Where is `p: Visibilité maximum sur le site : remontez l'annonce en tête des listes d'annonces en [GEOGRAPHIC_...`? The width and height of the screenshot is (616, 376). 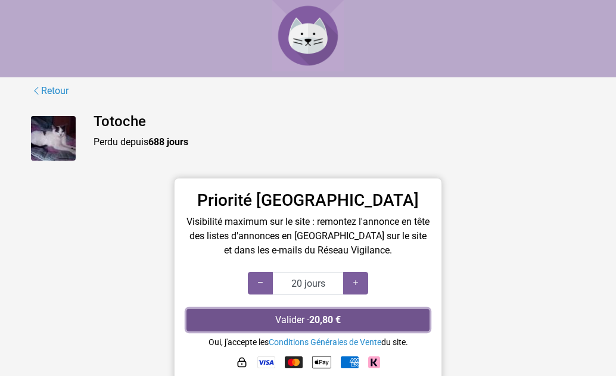
p: Visibilité maximum sur le site : remontez l'annonce en tête des listes d'annonces en [GEOGRAPHIC_... is located at coordinates (308, 236).